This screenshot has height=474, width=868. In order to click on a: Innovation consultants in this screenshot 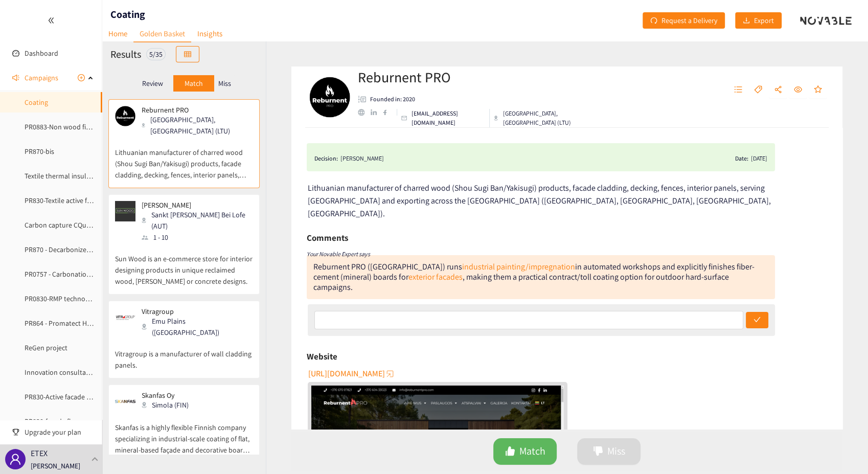, I will do `click(60, 373)`.